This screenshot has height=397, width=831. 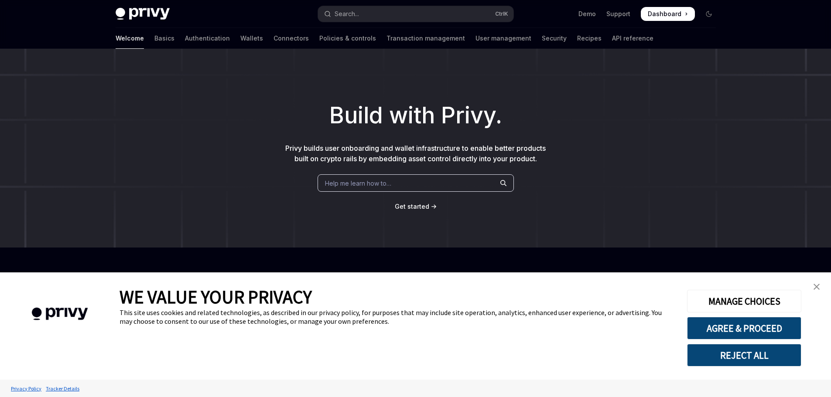 I want to click on a: close banner, so click(x=816, y=287).